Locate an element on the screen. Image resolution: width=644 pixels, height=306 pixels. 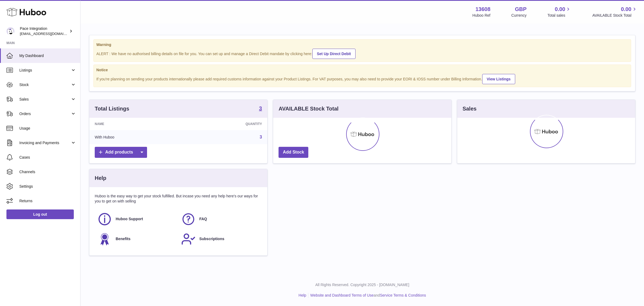
h3: AVAILABLE Stock Total is located at coordinates (308, 109).